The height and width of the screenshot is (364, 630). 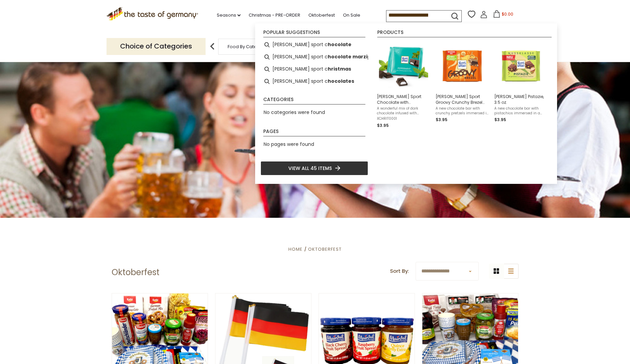 What do you see at coordinates (406, 104) in the screenshot?
I see `div: Instant Search Results` at bounding box center [406, 104].